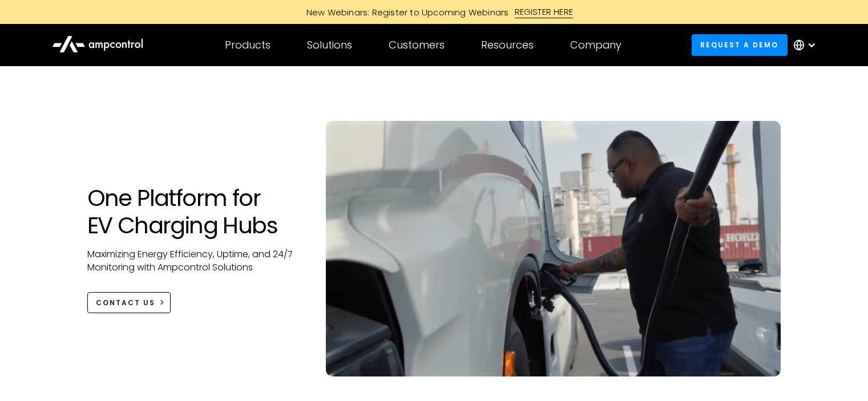 The height and width of the screenshot is (401, 868). Describe the element at coordinates (405, 12) in the screenshot. I see `div: New Webinars: Register to Upcoming Webinars` at that location.